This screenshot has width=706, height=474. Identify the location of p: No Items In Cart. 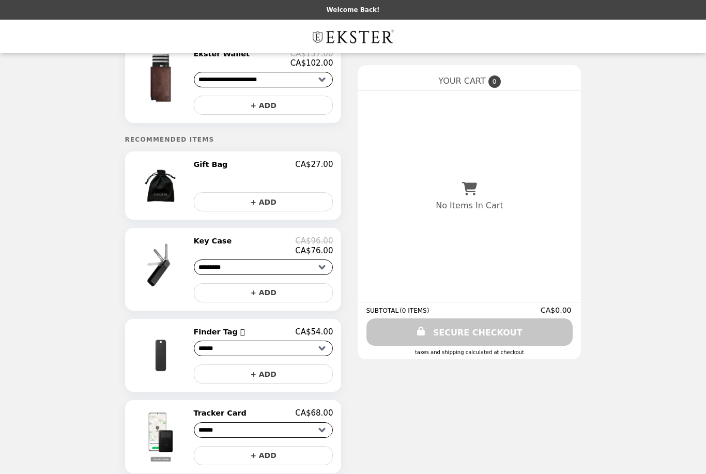
(469, 205).